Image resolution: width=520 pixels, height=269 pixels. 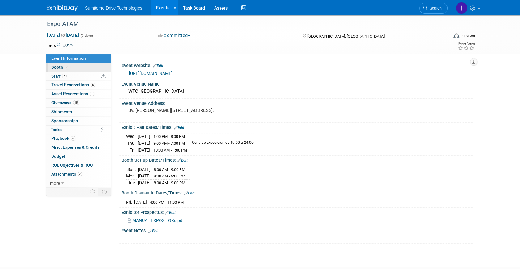 What do you see at coordinates (55, 183) in the screenshot?
I see `span: more` at bounding box center [55, 183].